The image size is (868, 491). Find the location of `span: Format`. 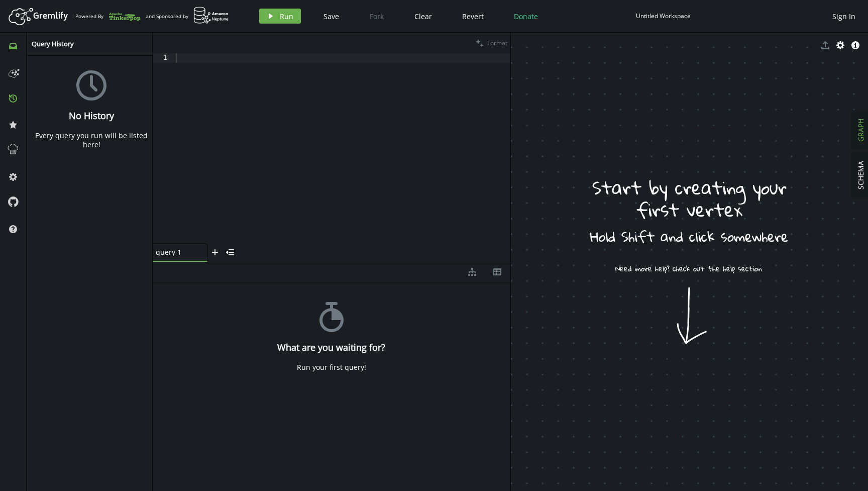

span: Format is located at coordinates (498, 43).